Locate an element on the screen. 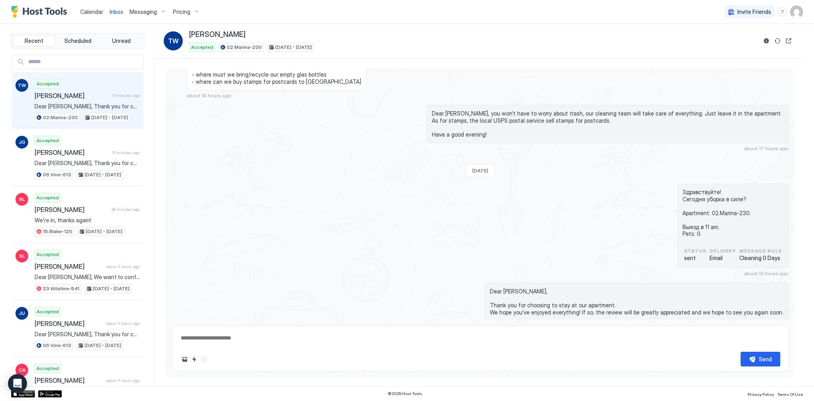 This screenshot has height=401, width=814. span: JU is located at coordinates (22, 314).